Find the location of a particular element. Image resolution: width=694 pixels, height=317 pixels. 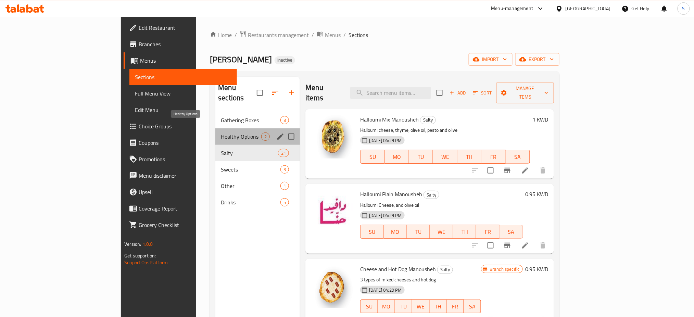

span: Select to update is located at coordinates (490, 245).